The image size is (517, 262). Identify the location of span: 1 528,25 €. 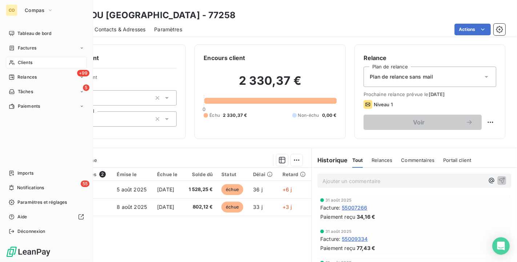
(200, 189).